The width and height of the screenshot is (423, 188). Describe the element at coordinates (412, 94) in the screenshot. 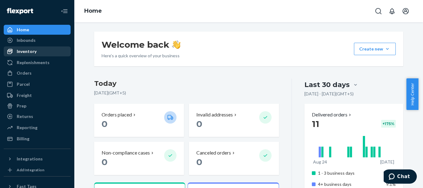

I see `span: Help Center` at that location.